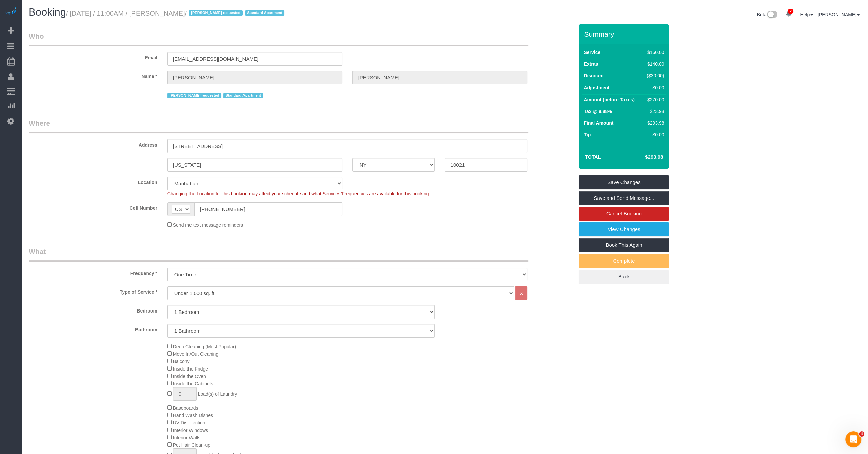 The height and width of the screenshot is (454, 868). What do you see at coordinates (592, 156) in the screenshot?
I see `strong: Total` at bounding box center [592, 156].